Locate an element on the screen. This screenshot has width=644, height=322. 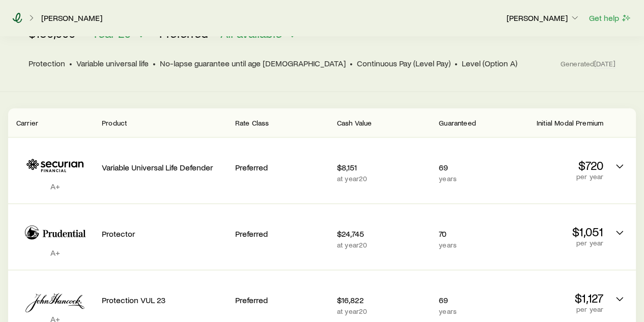
span: Generated is located at coordinates (588, 64).